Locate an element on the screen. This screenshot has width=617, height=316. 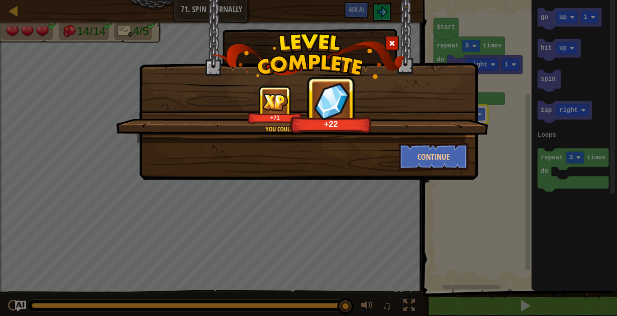
div: You could do this all day! is located at coordinates (301, 129).